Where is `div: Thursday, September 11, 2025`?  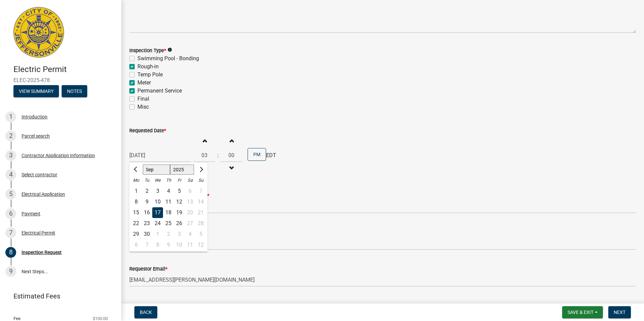 div: Thursday, September 11, 2025 is located at coordinates (168, 202).